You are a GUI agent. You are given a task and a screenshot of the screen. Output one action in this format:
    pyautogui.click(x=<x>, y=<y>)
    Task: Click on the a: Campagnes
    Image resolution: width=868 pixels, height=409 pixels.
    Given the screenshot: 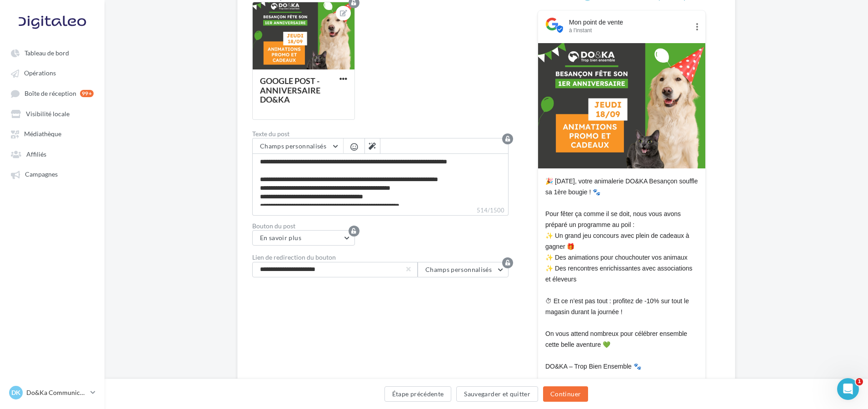 What is the action you would take?
    pyautogui.click(x=53, y=174)
    